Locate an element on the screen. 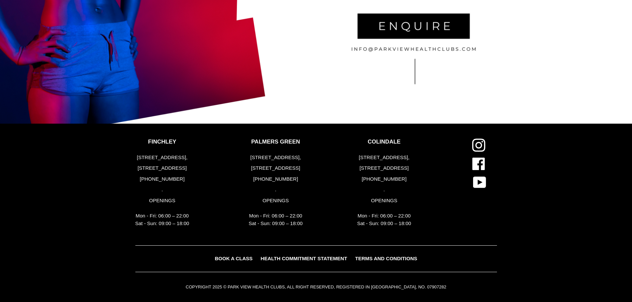 The width and height of the screenshot is (632, 302). span: BOOK A CLASS is located at coordinates (234, 258).